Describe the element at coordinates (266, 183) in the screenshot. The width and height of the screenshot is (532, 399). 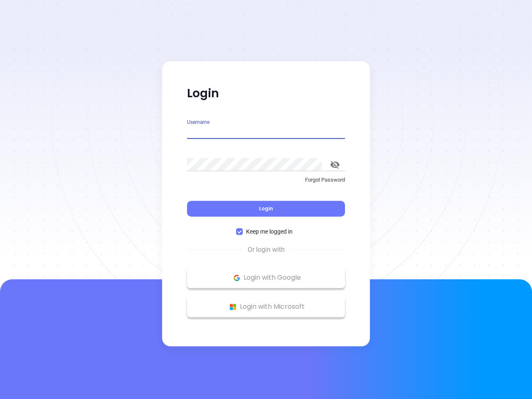
I see `a: Forgot Password` at that location.